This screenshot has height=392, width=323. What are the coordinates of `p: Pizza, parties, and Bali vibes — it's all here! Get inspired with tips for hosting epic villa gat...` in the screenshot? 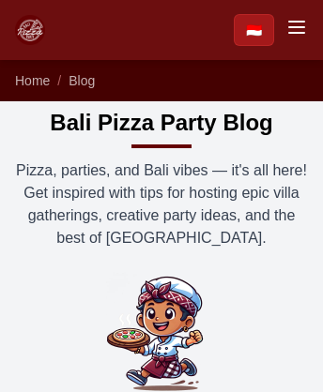 It's located at (161, 204).